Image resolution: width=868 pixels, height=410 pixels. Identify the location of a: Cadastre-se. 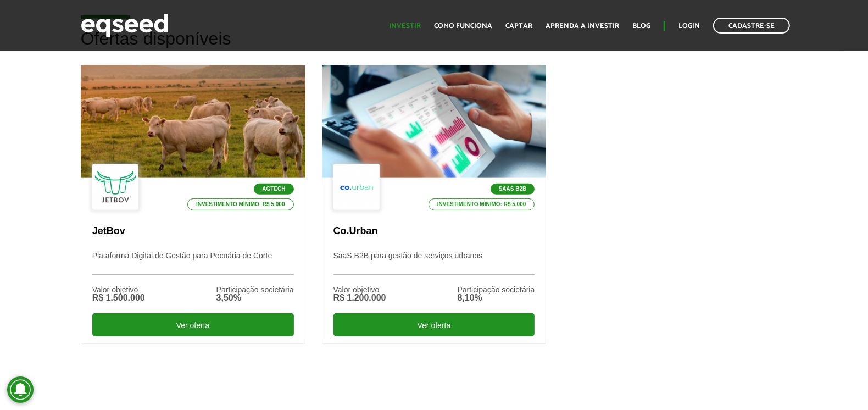
(752, 25).